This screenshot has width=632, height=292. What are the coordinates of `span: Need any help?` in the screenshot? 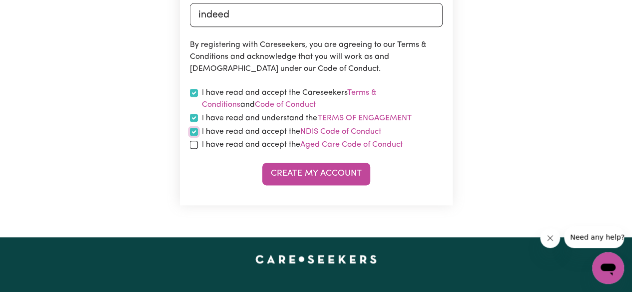 It's located at (33, 11).